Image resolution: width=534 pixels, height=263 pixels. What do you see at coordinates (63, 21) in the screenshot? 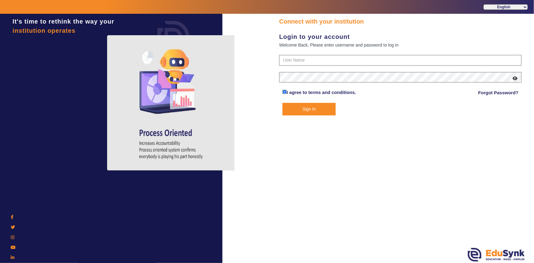
I see `span: It's time to rethink the way your` at bounding box center [63, 21].